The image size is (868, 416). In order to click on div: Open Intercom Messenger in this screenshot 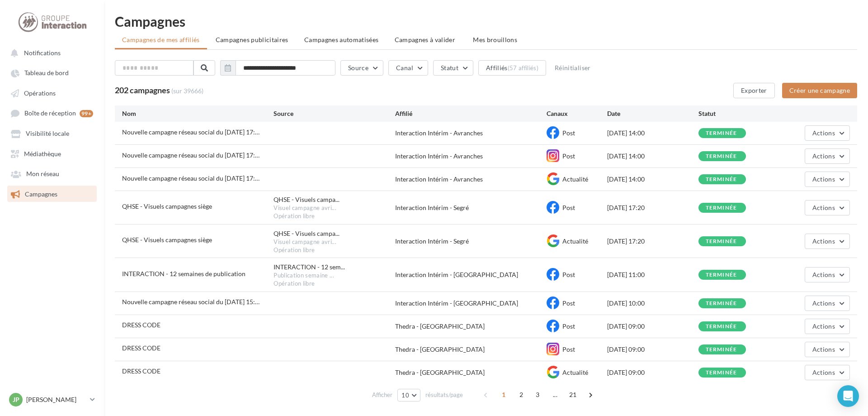, I will do `click(848, 396)`.